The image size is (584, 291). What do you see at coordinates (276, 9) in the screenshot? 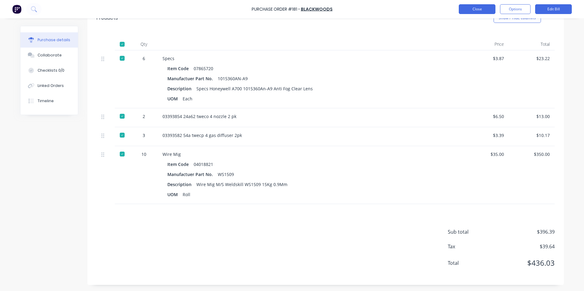
I see `div: Purchase Order #181 -` at bounding box center [276, 9].